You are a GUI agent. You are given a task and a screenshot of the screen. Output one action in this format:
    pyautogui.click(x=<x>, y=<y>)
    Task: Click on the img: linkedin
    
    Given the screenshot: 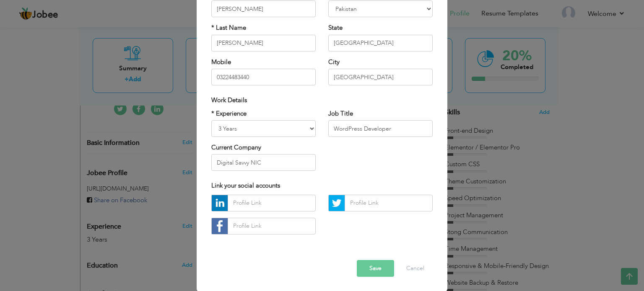 What is the action you would take?
    pyautogui.click(x=220, y=203)
    